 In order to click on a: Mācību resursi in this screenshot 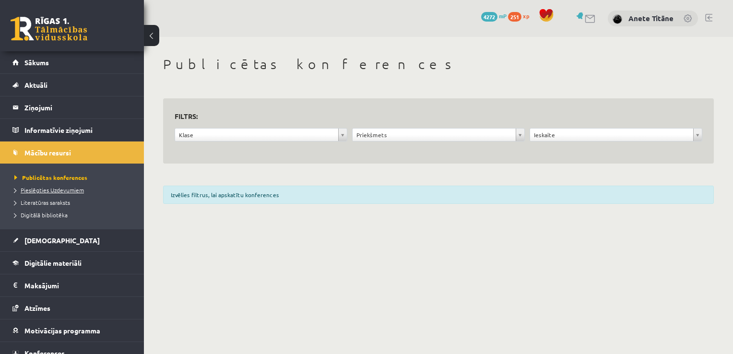, I will do `click(72, 153)`.